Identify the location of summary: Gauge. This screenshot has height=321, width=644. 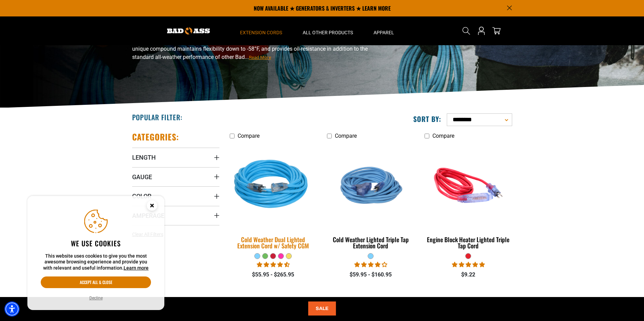
(176, 177).